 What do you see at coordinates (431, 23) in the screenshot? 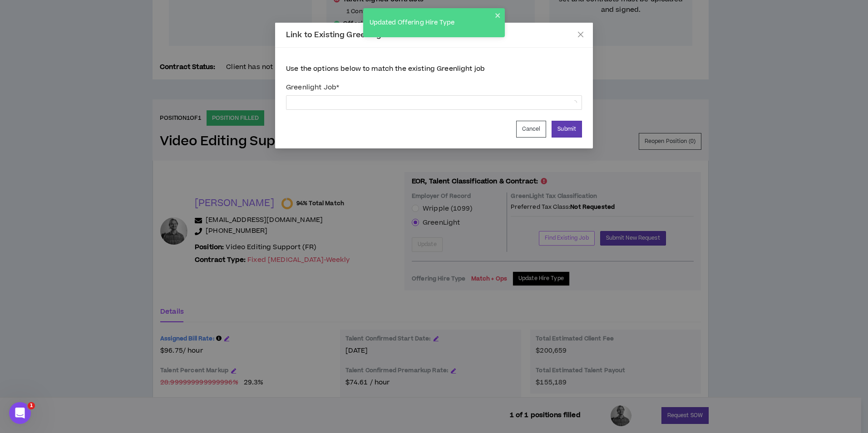
I see `div: Updated Offering Hire Type` at bounding box center [431, 23].